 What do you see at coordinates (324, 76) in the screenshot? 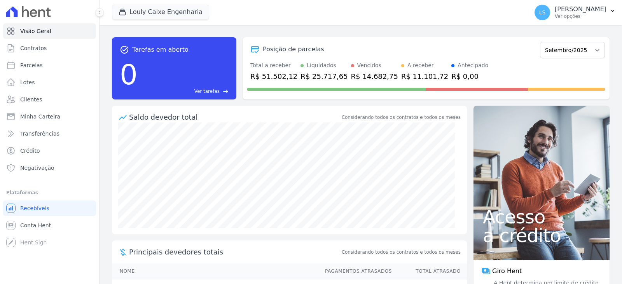
I see `div: R$ 25.717,65` at bounding box center [324, 76].